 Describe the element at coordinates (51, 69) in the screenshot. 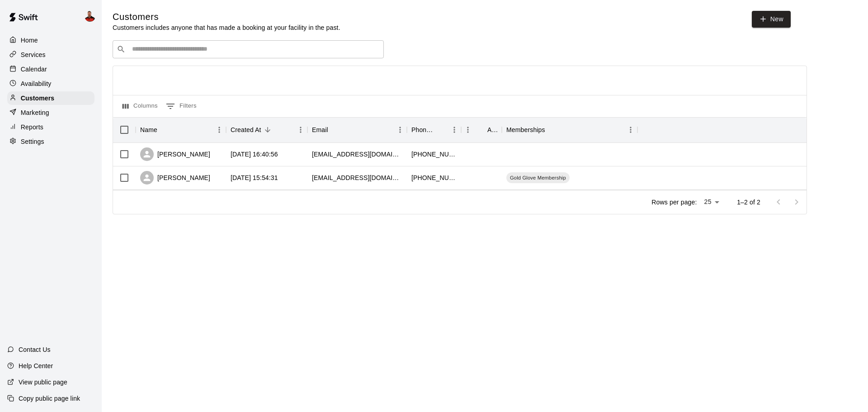

I see `a: Calendar` at that location.